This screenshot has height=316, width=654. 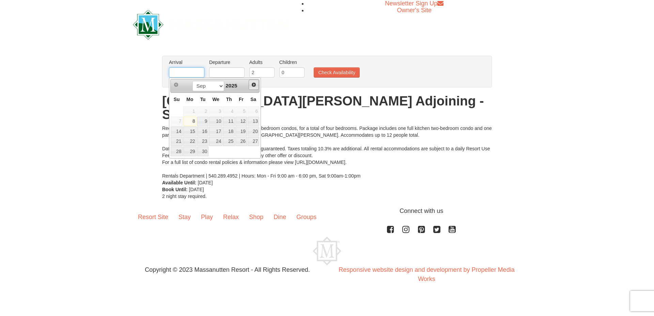 I want to click on a: 8, so click(x=190, y=122).